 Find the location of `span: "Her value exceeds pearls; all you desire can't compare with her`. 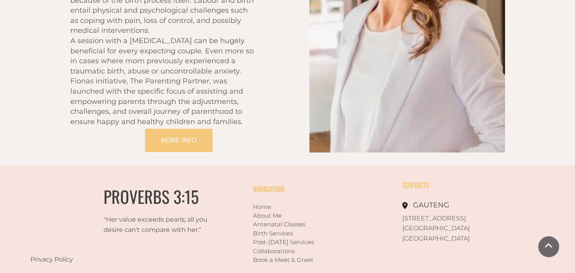

span: "Her value exceeds pearls; all you desire can't compare with her is located at coordinates (155, 224).